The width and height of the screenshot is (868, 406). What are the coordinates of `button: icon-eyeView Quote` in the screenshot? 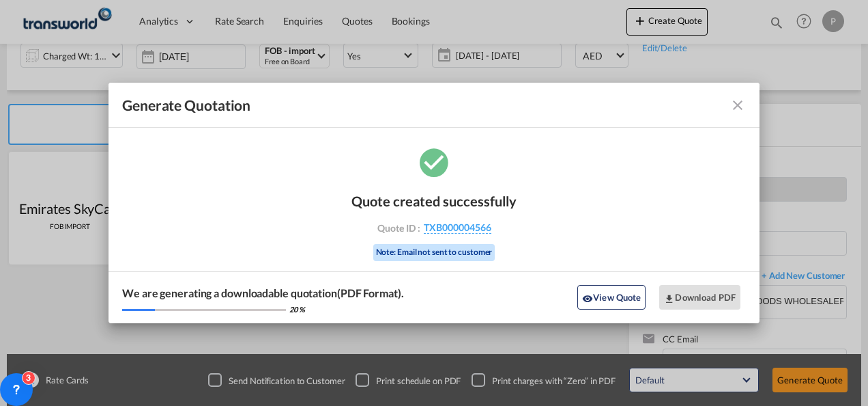 It's located at (611, 297).